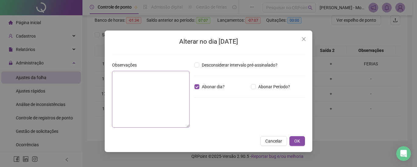 The width and height of the screenshot is (417, 167). What do you see at coordinates (126, 65) in the screenshot?
I see `label: Observações` at bounding box center [126, 65].